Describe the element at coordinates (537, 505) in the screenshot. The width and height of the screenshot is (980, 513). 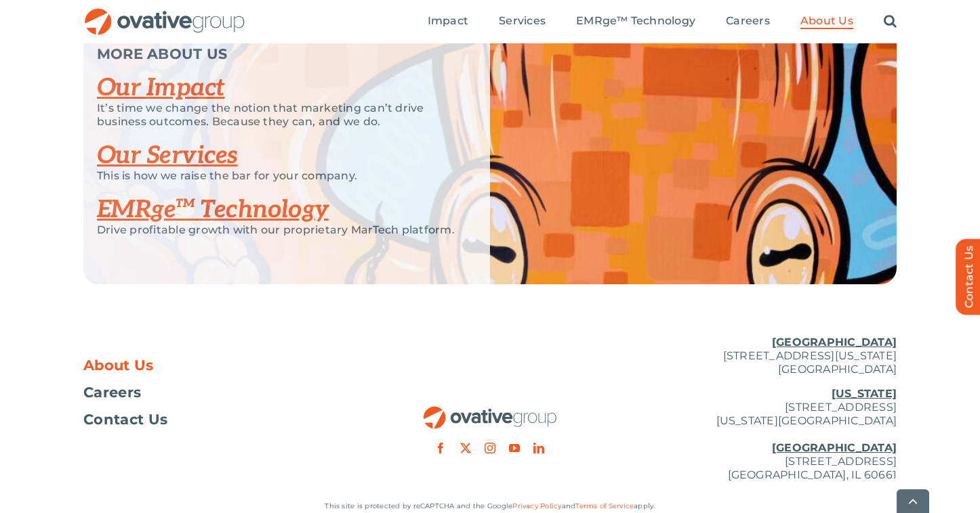
I see `a: Privacy Policy` at that location.